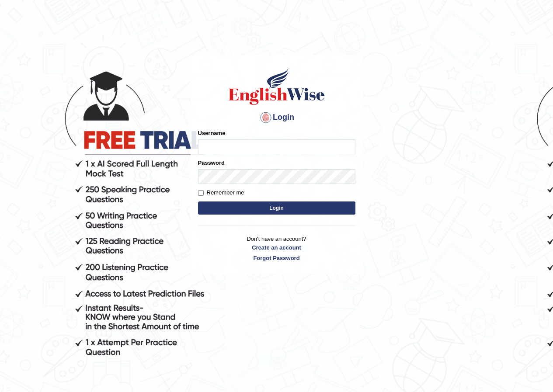 This screenshot has width=553, height=392. Describe the element at coordinates (276, 248) in the screenshot. I see `p: Don't have an account?` at that location.